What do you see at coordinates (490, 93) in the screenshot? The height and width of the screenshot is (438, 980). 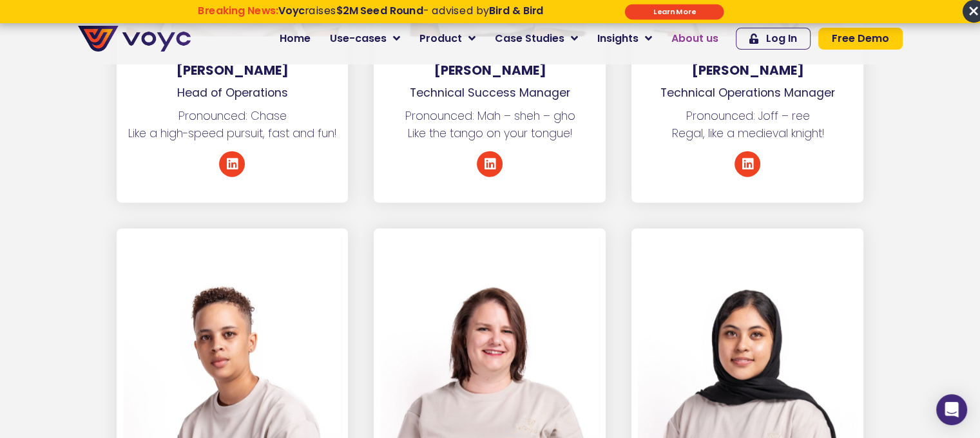 I see `p: Technical Success Manager` at bounding box center [490, 93].